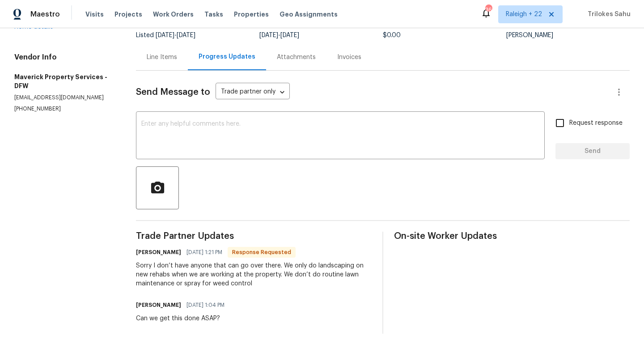 The image size is (644, 348). I want to click on div: Sorry I don’t have anyone that can go over there. We only do landscaping on new rehabs when we ar..., so click(254, 274).